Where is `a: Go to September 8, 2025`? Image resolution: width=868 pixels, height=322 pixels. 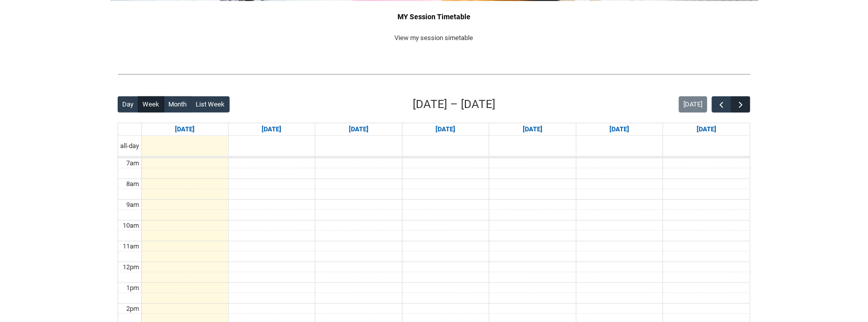
a: Go to September 8, 2025 is located at coordinates (272, 130).